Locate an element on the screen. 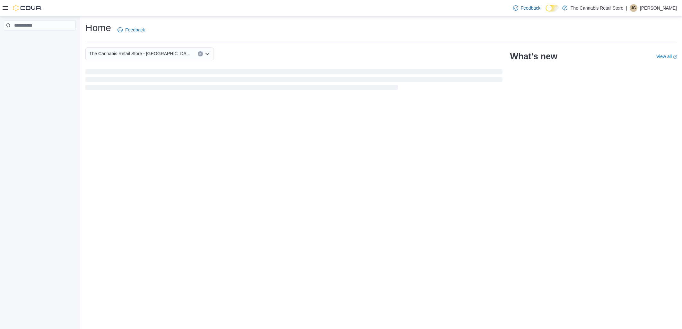 The height and width of the screenshot is (329, 682). img: Cova is located at coordinates (27, 8).